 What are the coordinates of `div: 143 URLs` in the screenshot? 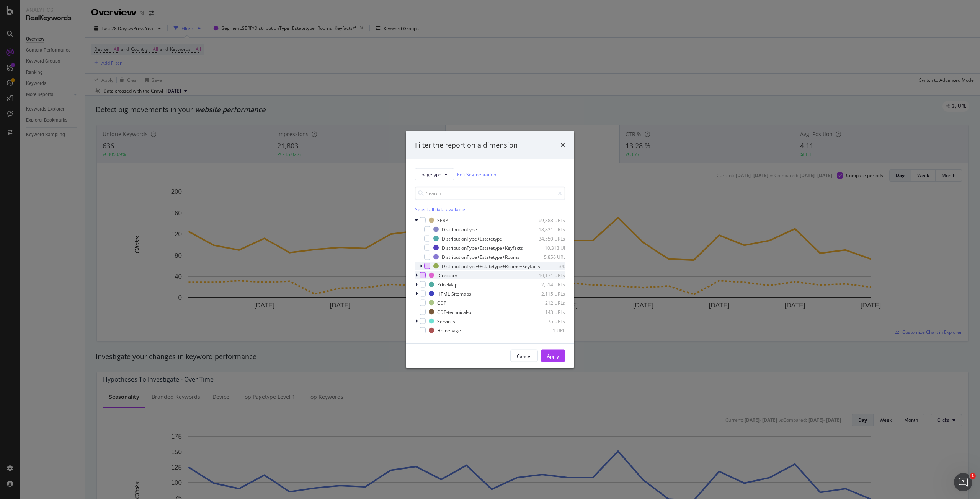 It's located at (546, 312).